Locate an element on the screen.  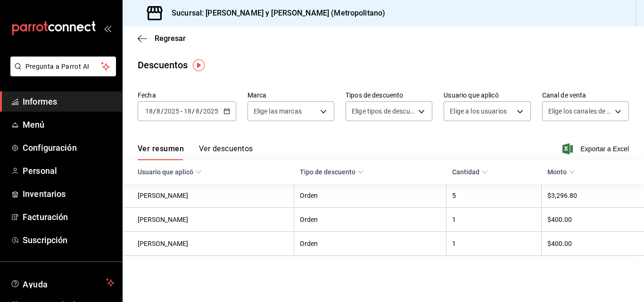
font: Personal is located at coordinates (39, 171).